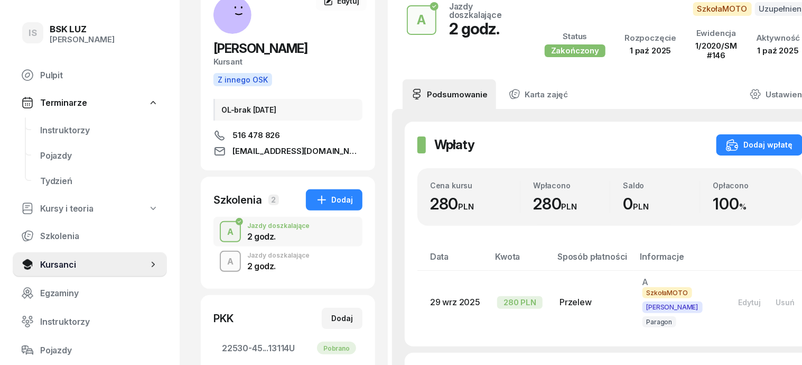  I want to click on div: BSK LUZ, so click(82, 29).